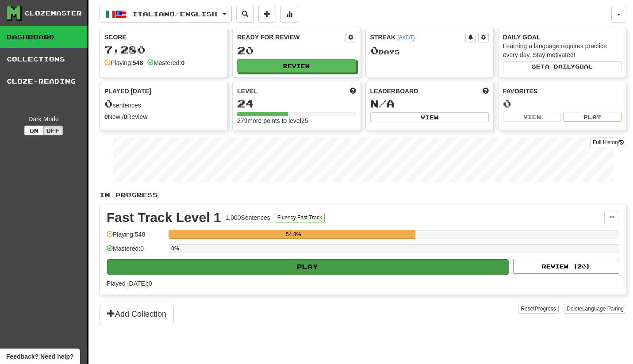 The image size is (633, 364). I want to click on div: Ready for Review, so click(291, 37).